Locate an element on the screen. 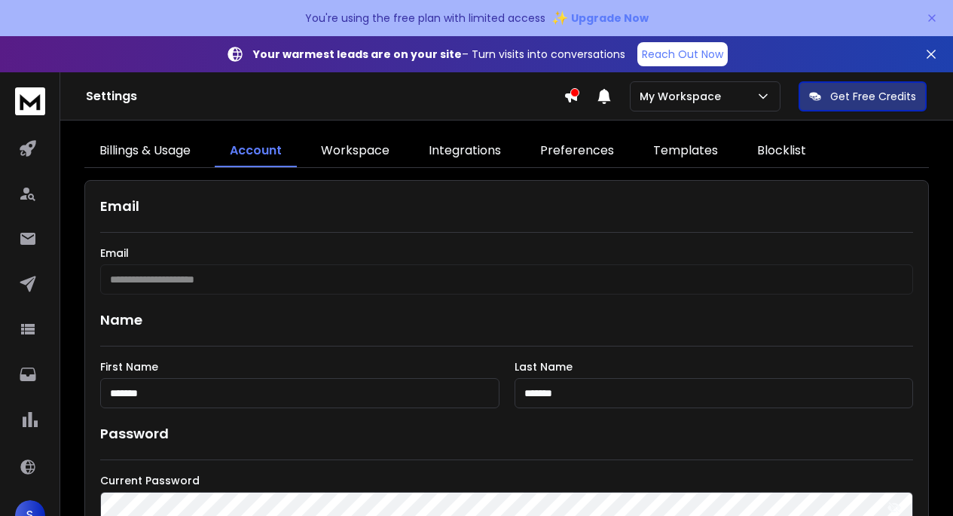 Image resolution: width=953 pixels, height=516 pixels. a: Reach Out Now is located at coordinates (683, 54).